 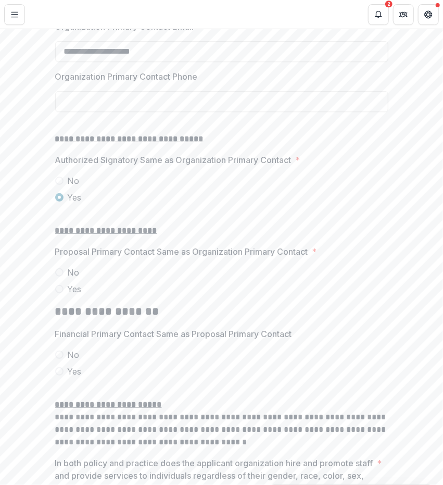 What do you see at coordinates (174, 160) in the screenshot?
I see `p: Authorized Signatory Same as Organization Primary Contact` at bounding box center [174, 160].